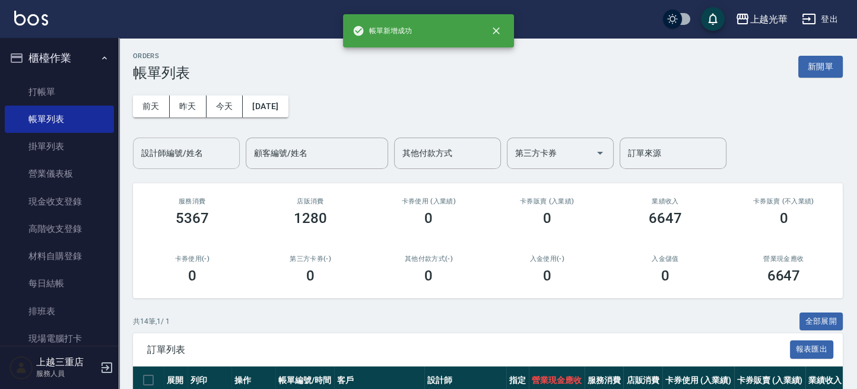  Describe the element at coordinates (151, 106) in the screenshot. I see `button: 前天` at that location.